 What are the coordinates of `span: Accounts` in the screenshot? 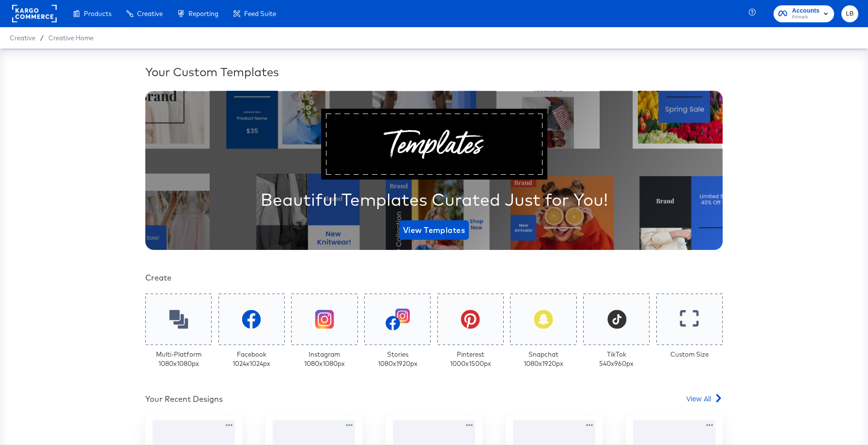 It's located at (805, 11).